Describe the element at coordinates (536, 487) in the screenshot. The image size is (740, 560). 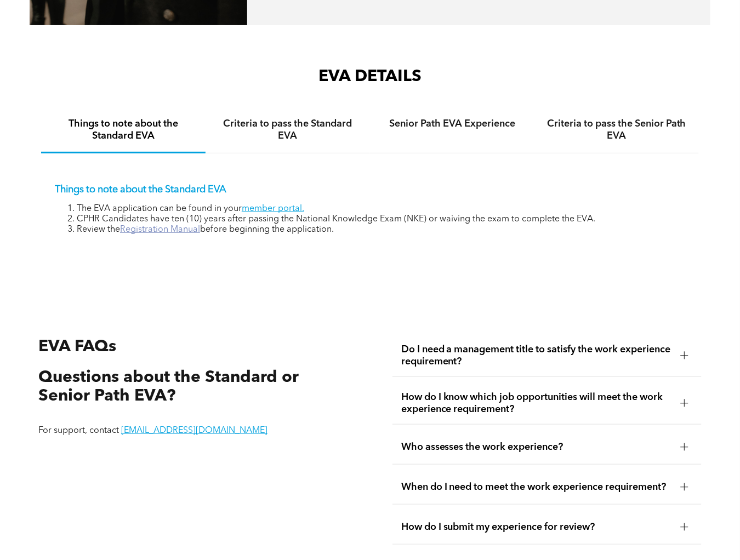
I see `span: When do I need to meet the work experience requirement?` at that location.